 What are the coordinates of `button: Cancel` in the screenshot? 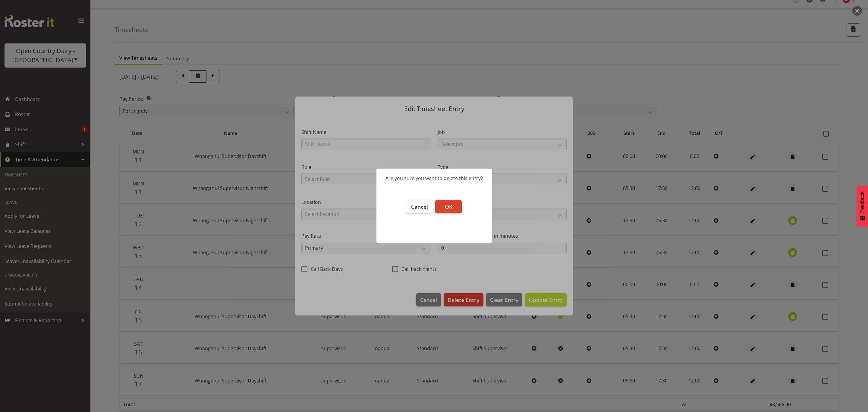 It's located at (419, 207).